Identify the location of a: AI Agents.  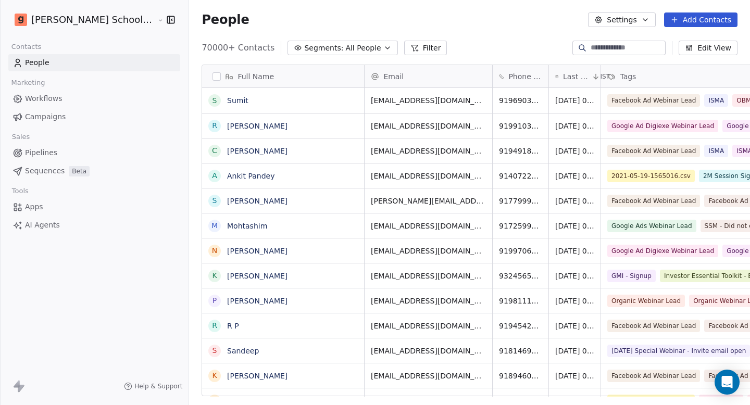
(94, 225).